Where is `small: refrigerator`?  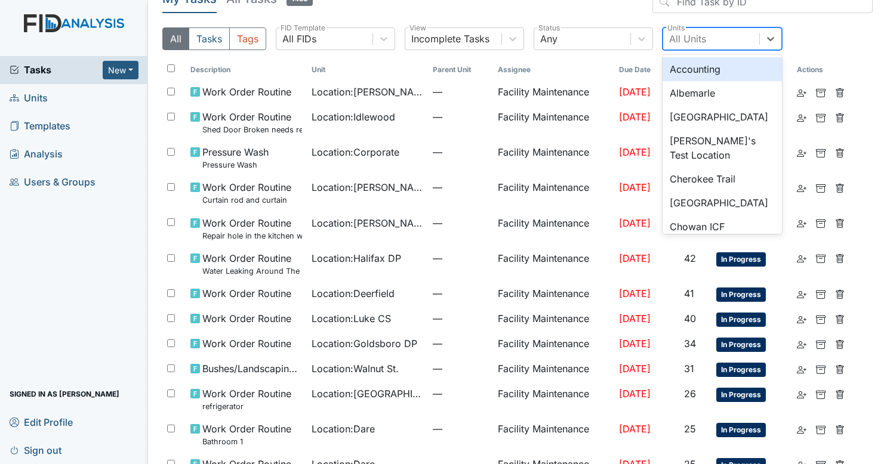
small: refrigerator is located at coordinates (246, 406).